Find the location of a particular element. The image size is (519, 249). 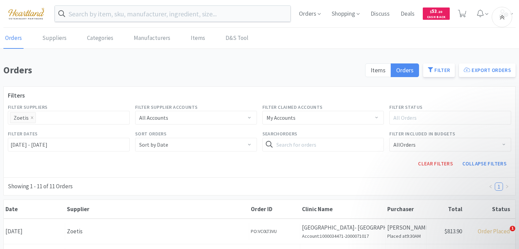

a: $53.20Cash Back is located at coordinates (436, 14).